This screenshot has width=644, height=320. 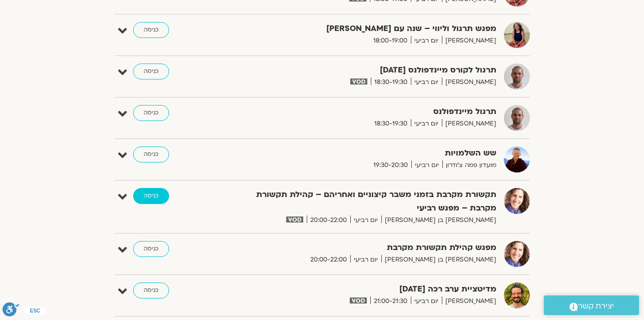 I want to click on strong: שש השלמויות, so click(x=374, y=153).